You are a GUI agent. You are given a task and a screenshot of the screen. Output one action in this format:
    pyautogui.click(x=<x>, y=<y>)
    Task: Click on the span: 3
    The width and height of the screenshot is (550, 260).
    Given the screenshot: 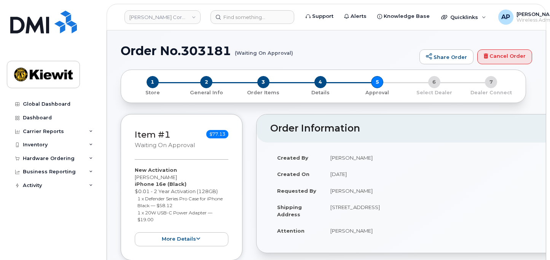 What is the action you would take?
    pyautogui.click(x=264, y=82)
    